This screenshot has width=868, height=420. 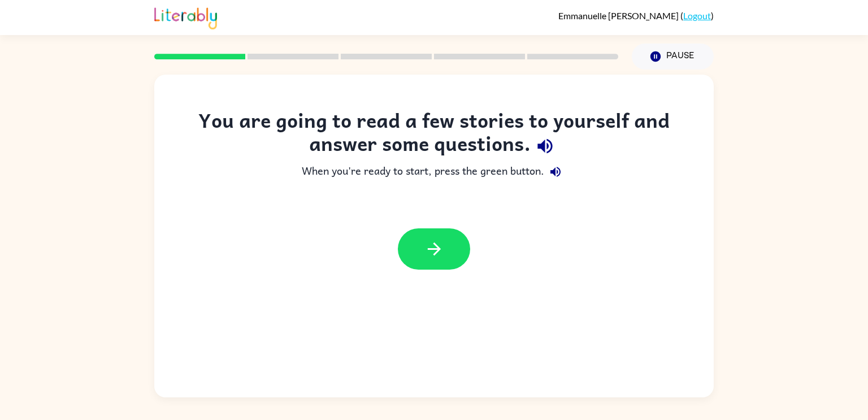 I want to click on img: Literably, so click(x=185, y=17).